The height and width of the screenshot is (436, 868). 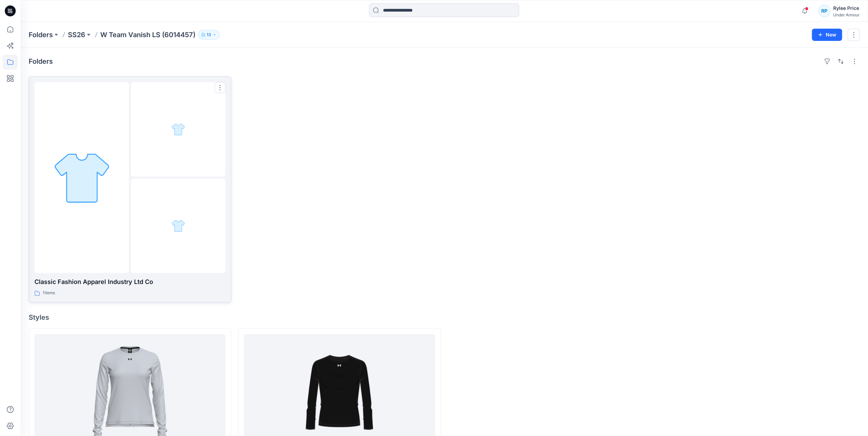 I want to click on h4: Styles, so click(x=444, y=317).